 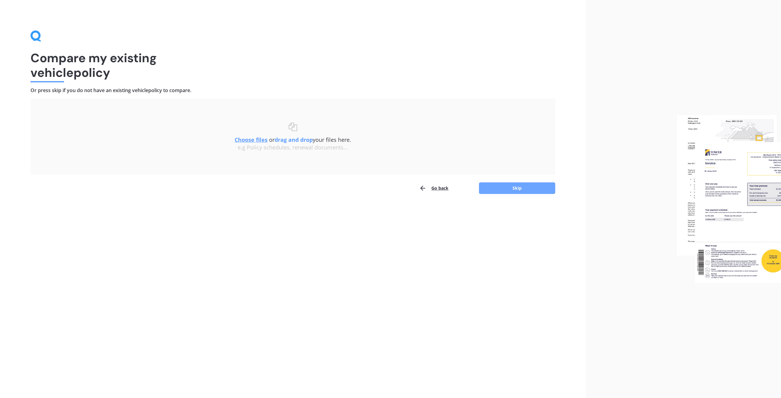 What do you see at coordinates (293, 140) in the screenshot?
I see `b: drag and drop` at bounding box center [293, 140].